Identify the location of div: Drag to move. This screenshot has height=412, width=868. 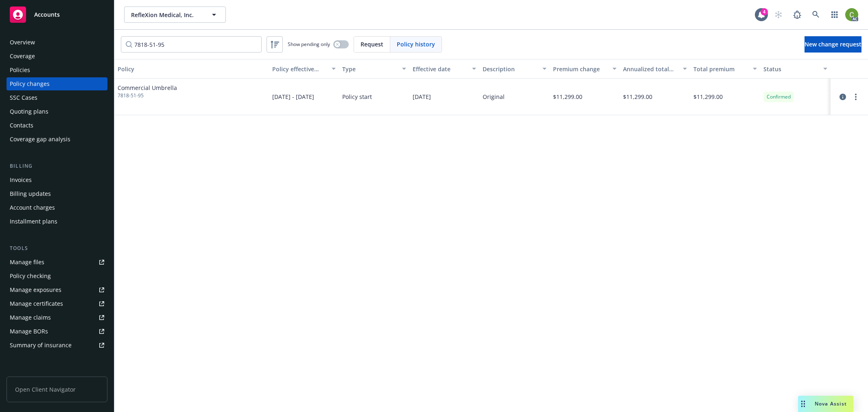
(803, 404).